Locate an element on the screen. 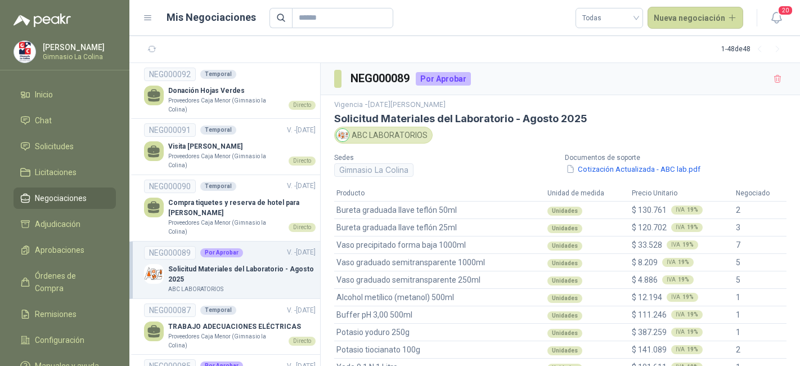 This screenshot has height=366, width=800. p: Solicitud Materiales del Laboratorio - Agosto 2025 is located at coordinates (242, 275).